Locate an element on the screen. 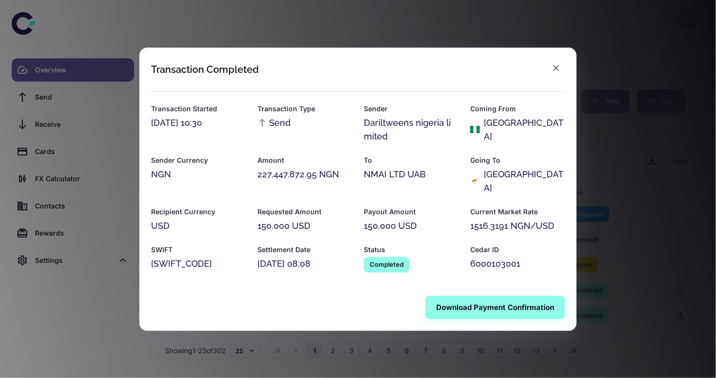 The image size is (716, 378). h6: Sender is located at coordinates (411, 109).